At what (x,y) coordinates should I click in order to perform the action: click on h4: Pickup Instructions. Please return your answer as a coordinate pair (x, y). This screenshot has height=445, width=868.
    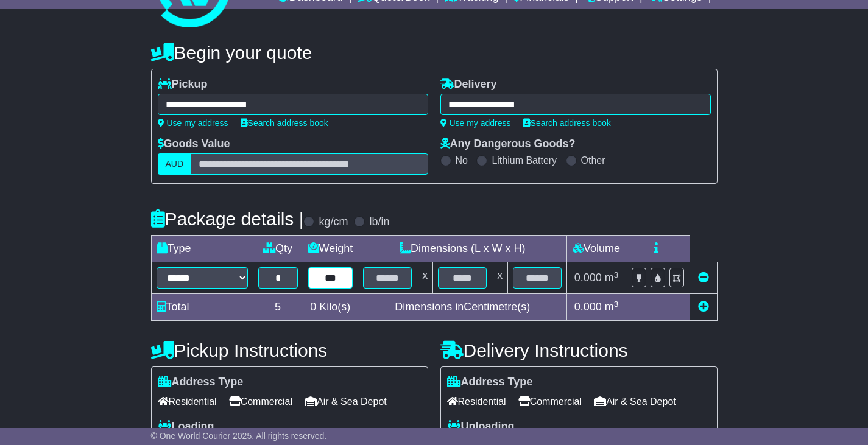
    Looking at the image, I should click on (289, 350).